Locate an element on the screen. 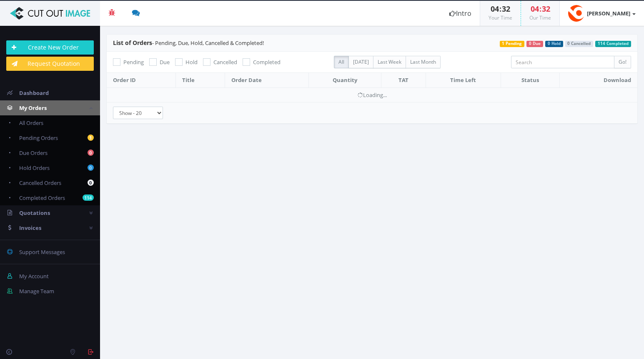 This screenshot has height=359, width=644. img: Cut Out Image is located at coordinates (50, 13).